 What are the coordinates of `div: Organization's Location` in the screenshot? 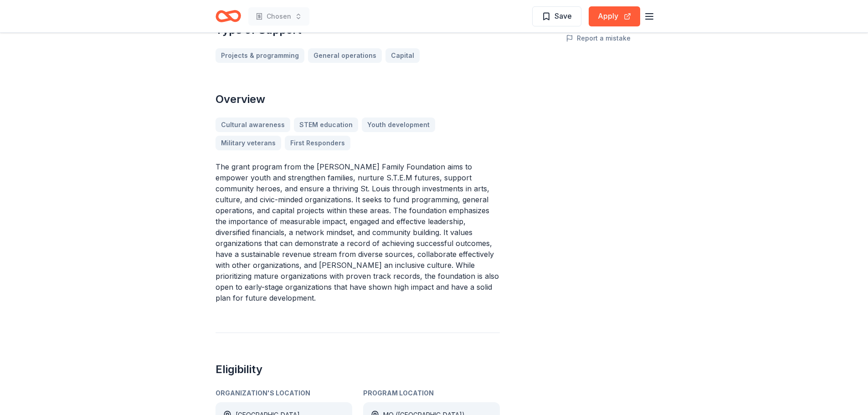 It's located at (284, 393).